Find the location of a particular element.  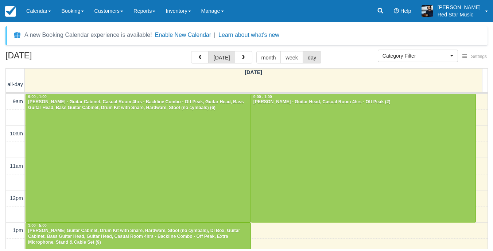

button: week is located at coordinates (292, 57).